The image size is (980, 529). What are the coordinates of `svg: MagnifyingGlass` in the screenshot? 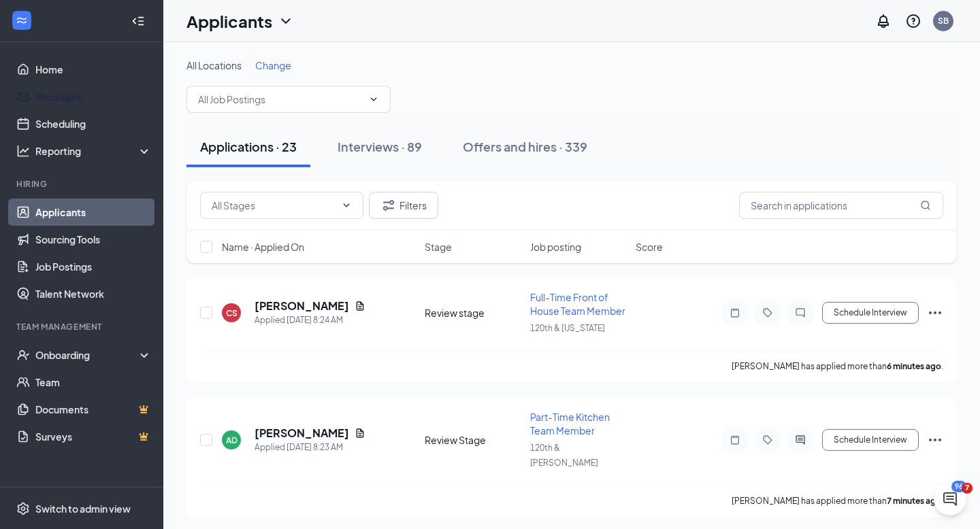 It's located at (926, 206).